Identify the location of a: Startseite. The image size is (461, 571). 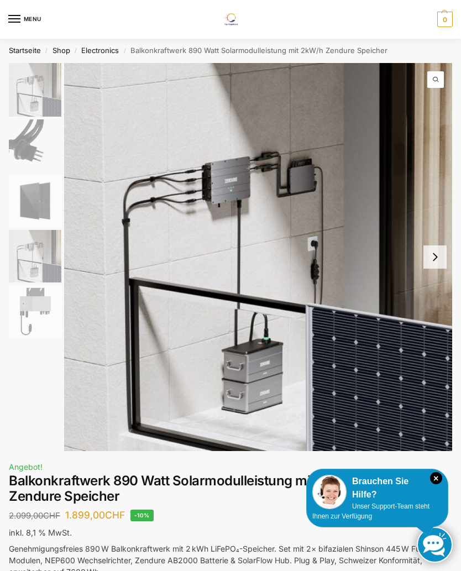
(25, 50).